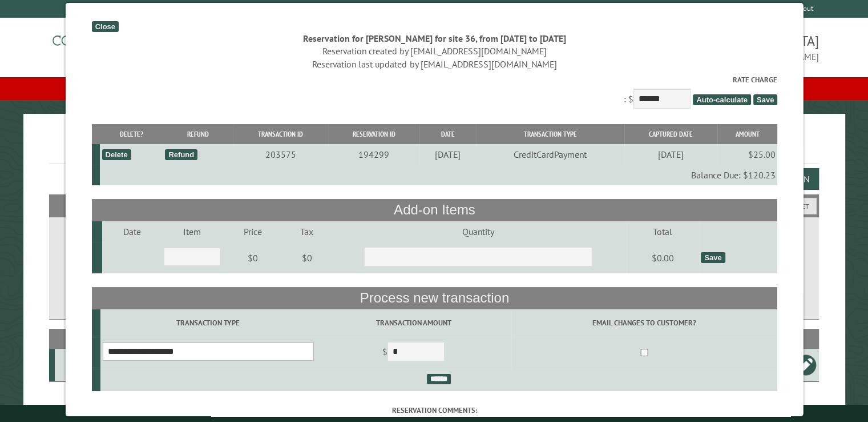 The height and width of the screenshot is (422, 868). Describe the element at coordinates (435, 79) in the screenshot. I see `label: Rate Charge` at that location.